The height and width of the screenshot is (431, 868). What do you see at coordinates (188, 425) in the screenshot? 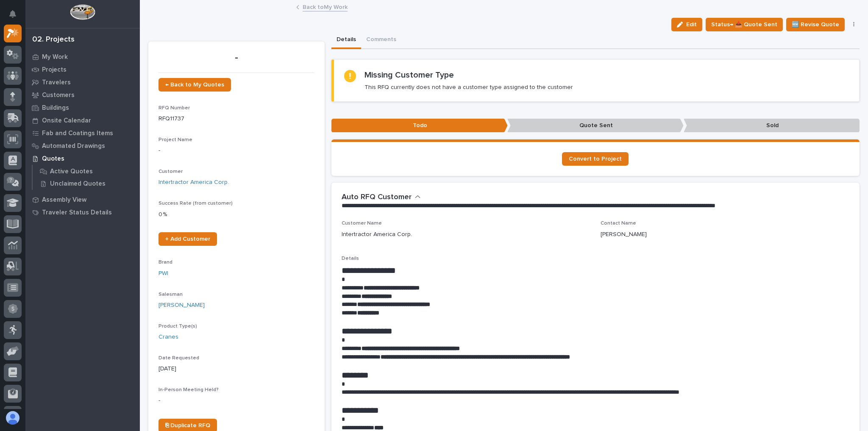
I see `span: ⎘ Duplicate RFQ` at bounding box center [188, 425].